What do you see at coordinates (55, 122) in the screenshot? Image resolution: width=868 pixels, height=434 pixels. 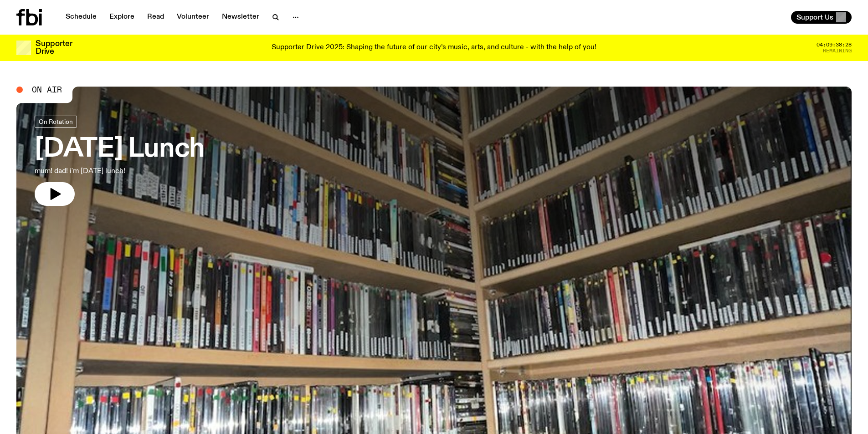 I see `a: On Rotation` at bounding box center [55, 122].